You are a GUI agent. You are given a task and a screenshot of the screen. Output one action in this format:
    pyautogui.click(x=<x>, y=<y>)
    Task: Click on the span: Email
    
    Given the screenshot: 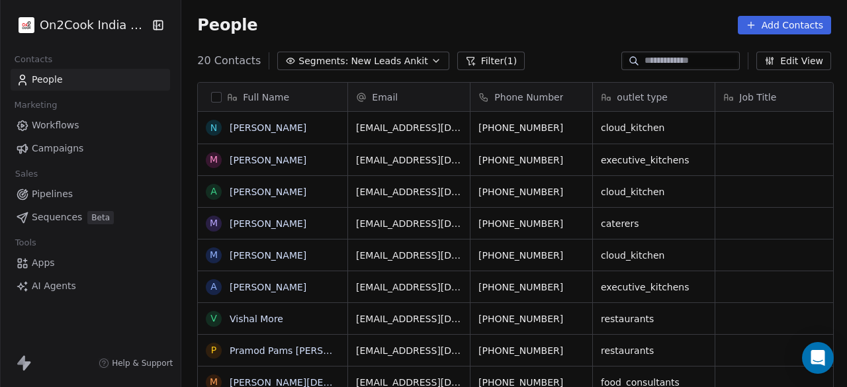 What is the action you would take?
    pyautogui.click(x=384, y=97)
    